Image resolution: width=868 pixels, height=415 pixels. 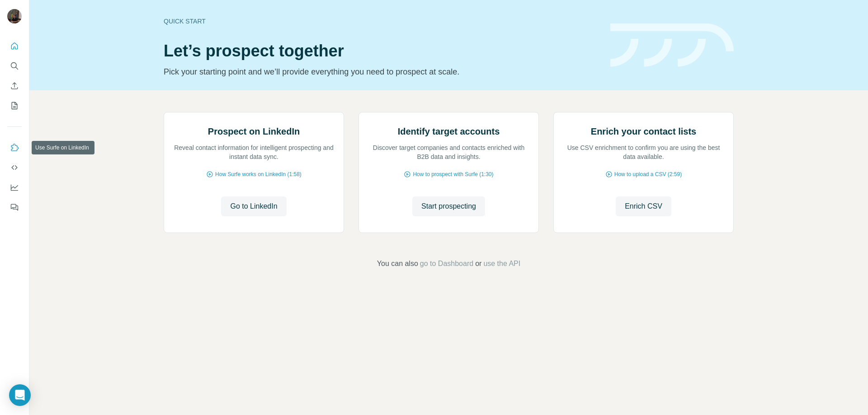 I want to click on button: use the API, so click(x=502, y=264).